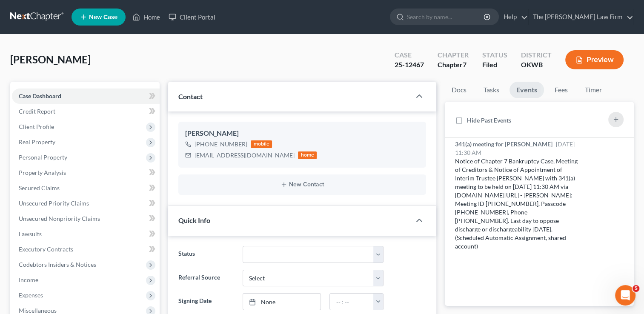  I want to click on span: 7, so click(464, 65).